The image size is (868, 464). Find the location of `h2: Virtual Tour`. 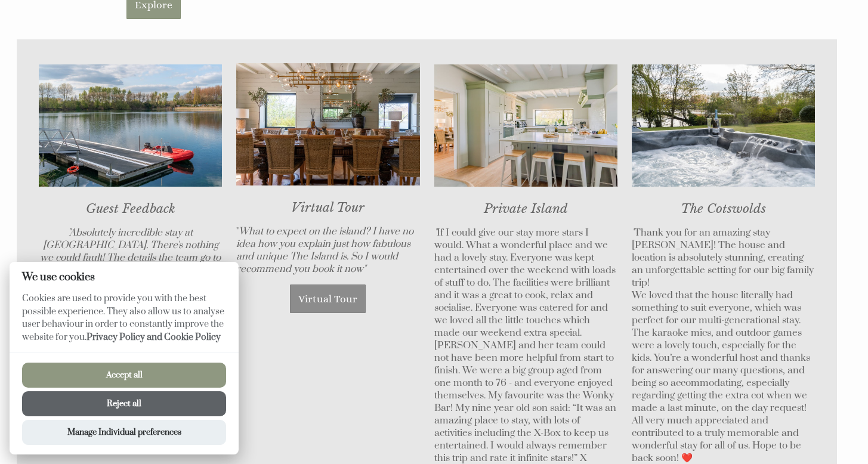

h2: Virtual Tour is located at coordinates (327, 207).